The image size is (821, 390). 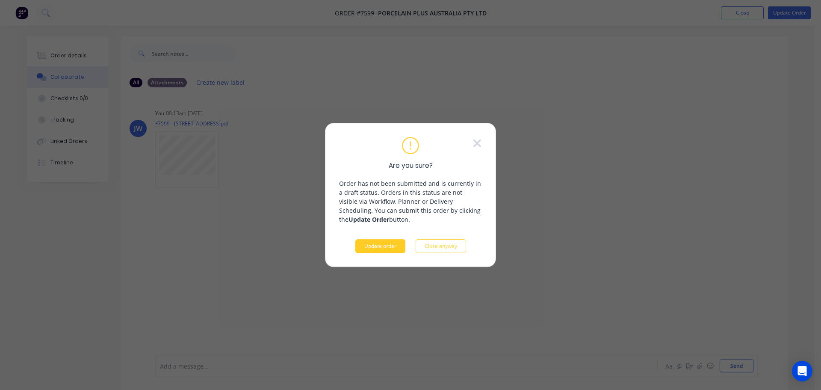 I want to click on div: Open Intercom Messenger, so click(x=802, y=371).